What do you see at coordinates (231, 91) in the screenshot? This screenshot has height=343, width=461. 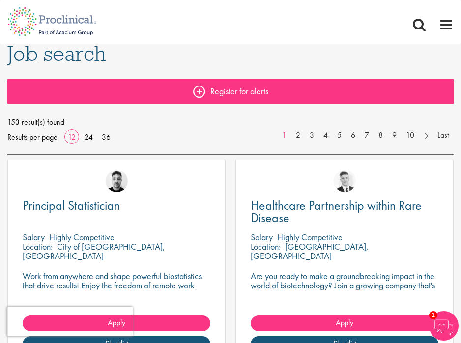 I see `a: Register for alerts` at bounding box center [231, 91].